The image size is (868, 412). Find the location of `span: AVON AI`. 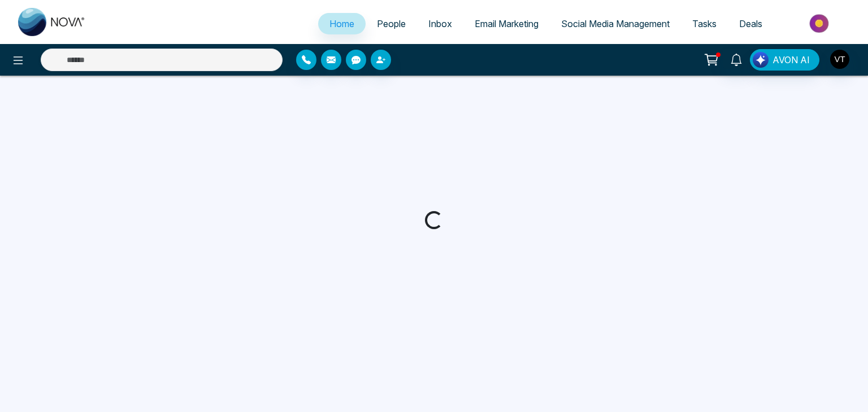

span: AVON AI is located at coordinates (791, 60).